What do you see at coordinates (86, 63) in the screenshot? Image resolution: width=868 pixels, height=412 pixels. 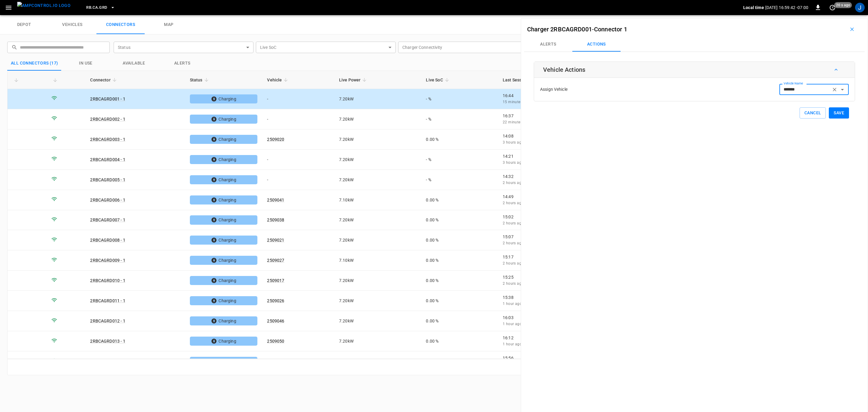 I see `button: in use` at bounding box center [86, 63].